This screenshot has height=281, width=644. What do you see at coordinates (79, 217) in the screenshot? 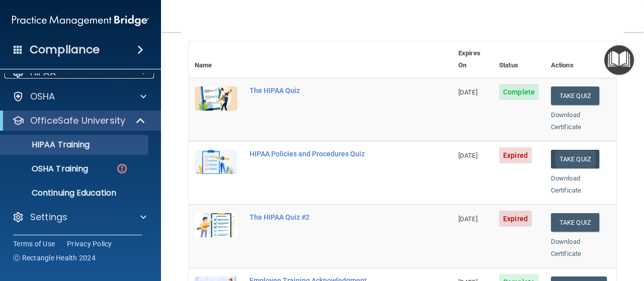
I see `a: Settings` at bounding box center [79, 217].